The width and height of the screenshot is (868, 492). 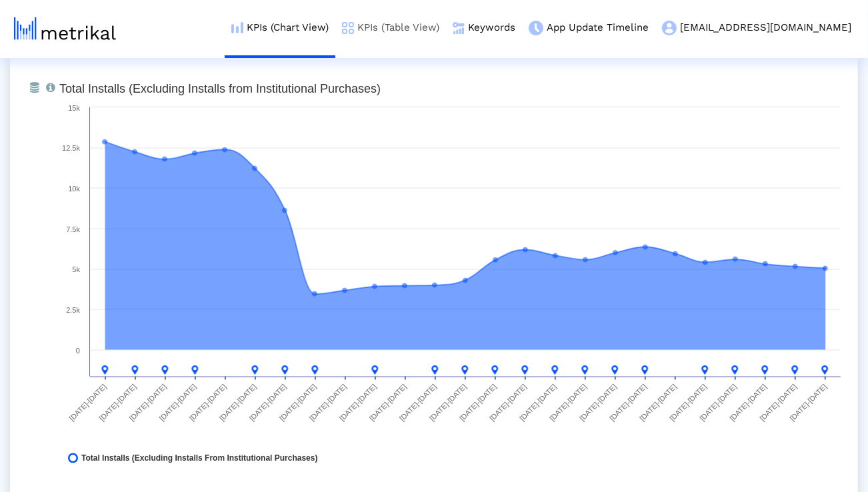 What do you see at coordinates (74, 108) in the screenshot?
I see `text: 15k` at bounding box center [74, 108].